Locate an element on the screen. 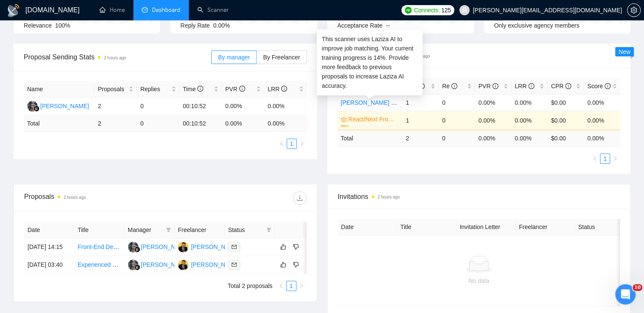  span: Re is located at coordinates (449, 86).